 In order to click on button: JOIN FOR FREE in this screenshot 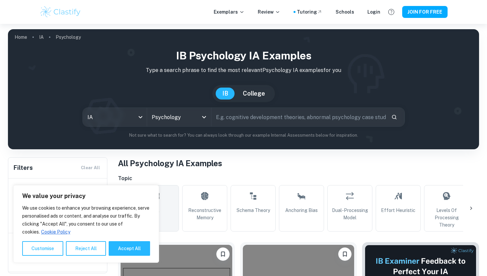, I will do `click(425, 12)`.